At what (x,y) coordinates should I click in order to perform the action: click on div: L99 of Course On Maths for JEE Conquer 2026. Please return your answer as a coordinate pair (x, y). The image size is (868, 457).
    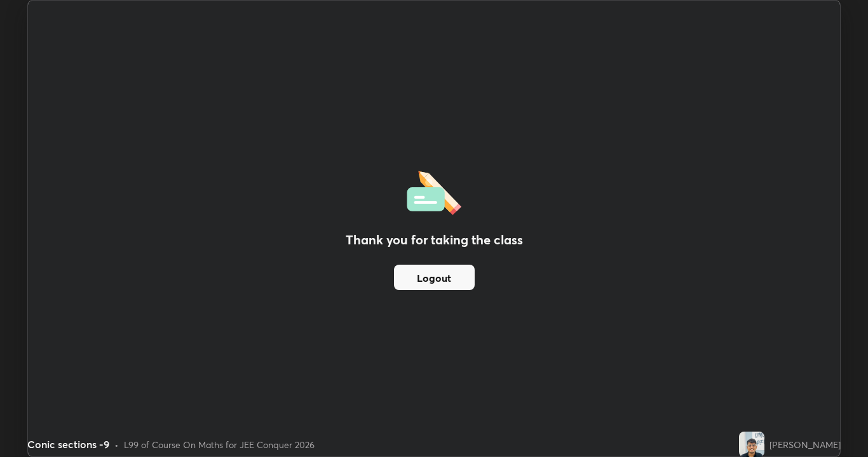
    Looking at the image, I should click on (219, 444).